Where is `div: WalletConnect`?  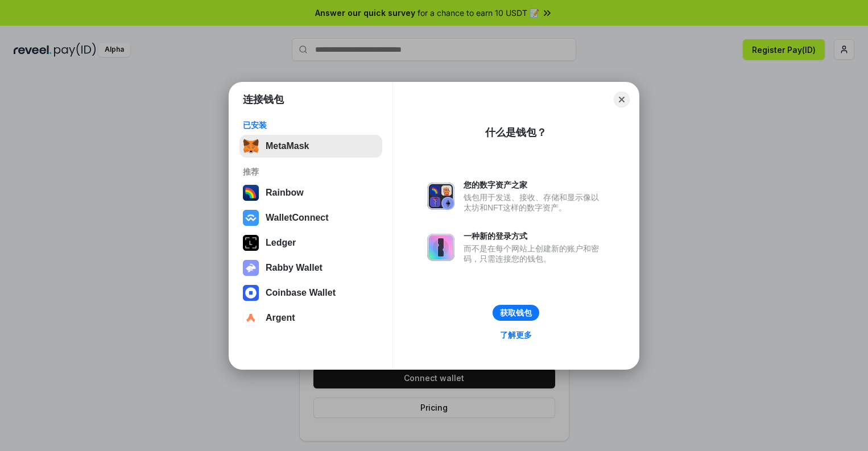 div: WalletConnect is located at coordinates (297, 217).